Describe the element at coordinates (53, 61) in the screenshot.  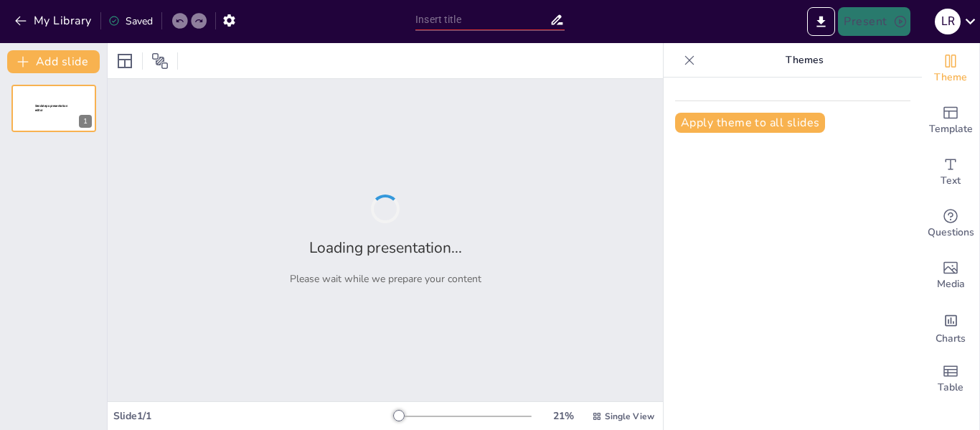
I see `button: Add slide` at that location.